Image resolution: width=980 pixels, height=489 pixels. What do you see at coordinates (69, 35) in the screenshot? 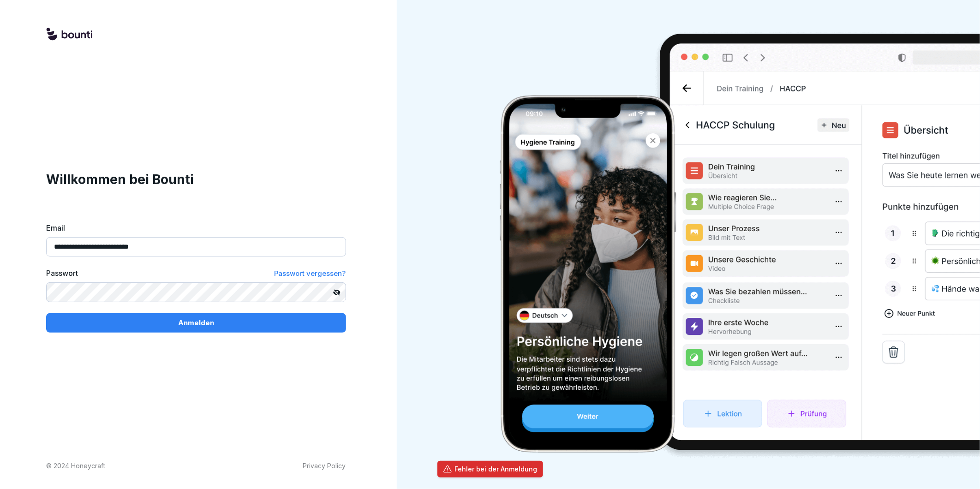
I see `img: logo.svg` at bounding box center [69, 35].